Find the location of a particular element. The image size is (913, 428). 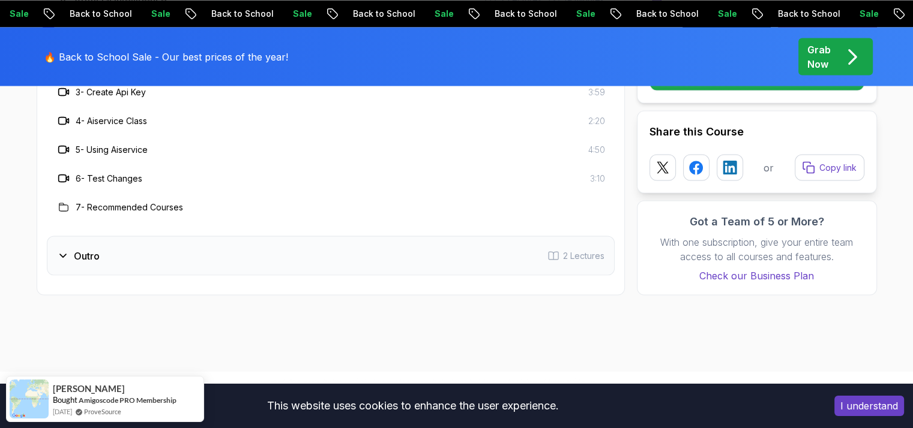

h3: 5 - Using Aiservice is located at coordinates (112, 149).